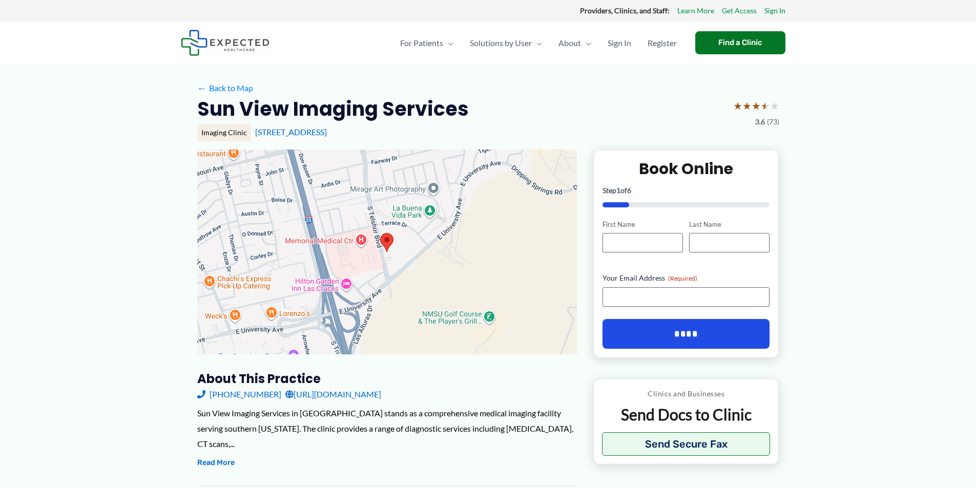  I want to click on a: Get Access, so click(739, 11).